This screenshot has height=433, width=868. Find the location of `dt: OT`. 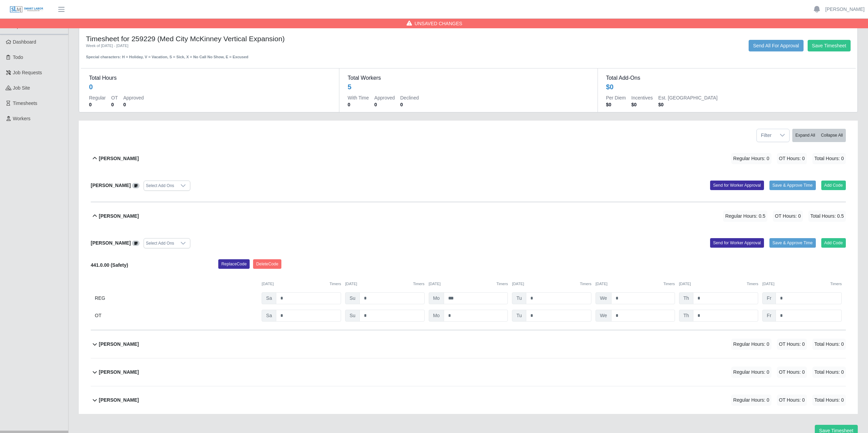

dt: OT is located at coordinates (114, 98).